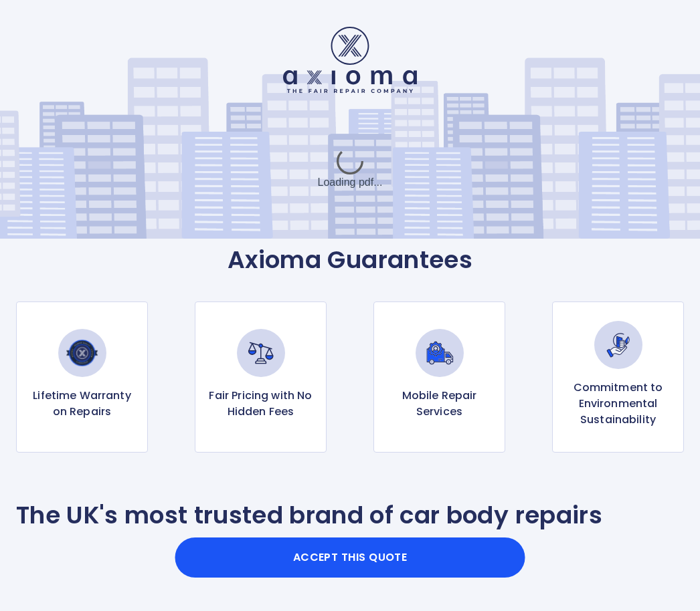  What do you see at coordinates (260, 404) in the screenshot?
I see `p: Fair Pricing with No Hidden Fees` at bounding box center [260, 404].